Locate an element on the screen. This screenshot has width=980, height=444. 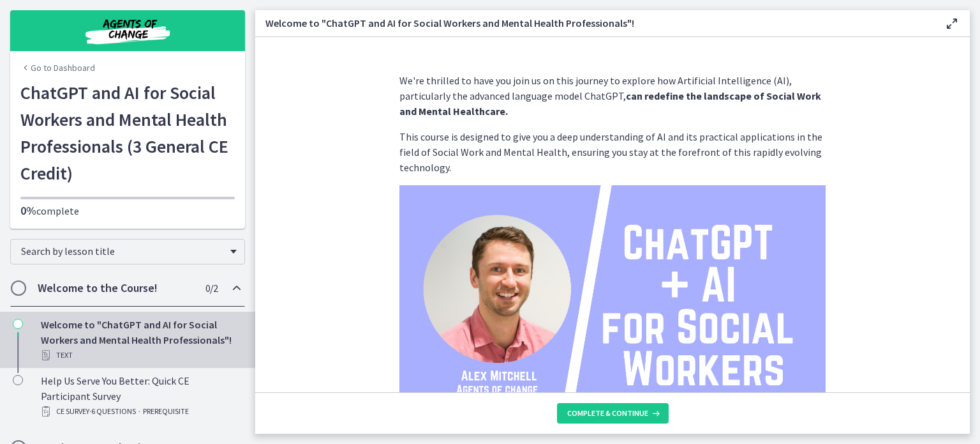
span: 0% is located at coordinates (28, 210).